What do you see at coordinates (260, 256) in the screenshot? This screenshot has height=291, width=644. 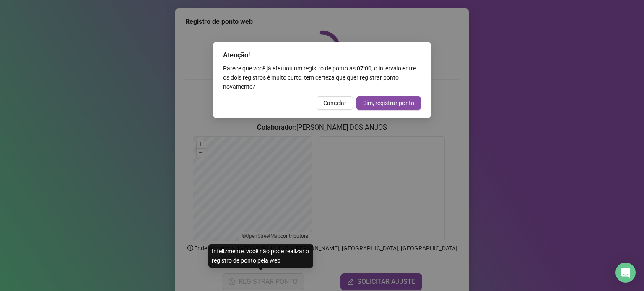 I see `div: Infelizmente, você não pode realizar o registro de ponto pela web` at bounding box center [260, 256].